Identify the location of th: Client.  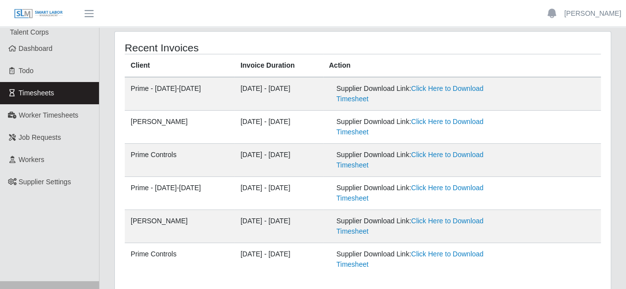
(180, 66).